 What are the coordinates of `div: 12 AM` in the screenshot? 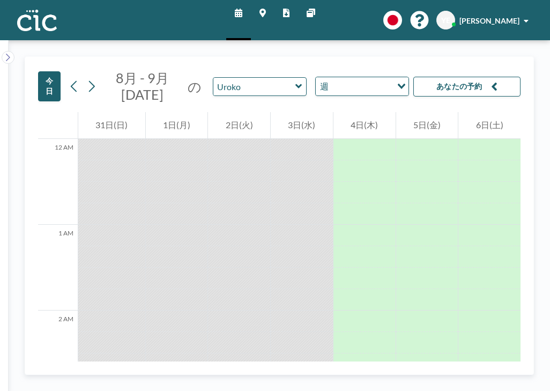 It's located at (58, 182).